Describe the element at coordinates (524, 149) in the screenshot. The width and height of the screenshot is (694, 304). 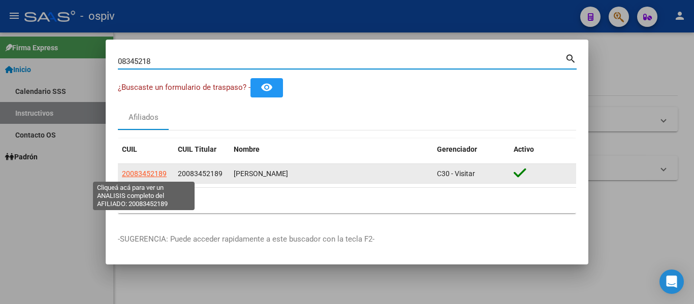
I see `span: Activo` at that location.